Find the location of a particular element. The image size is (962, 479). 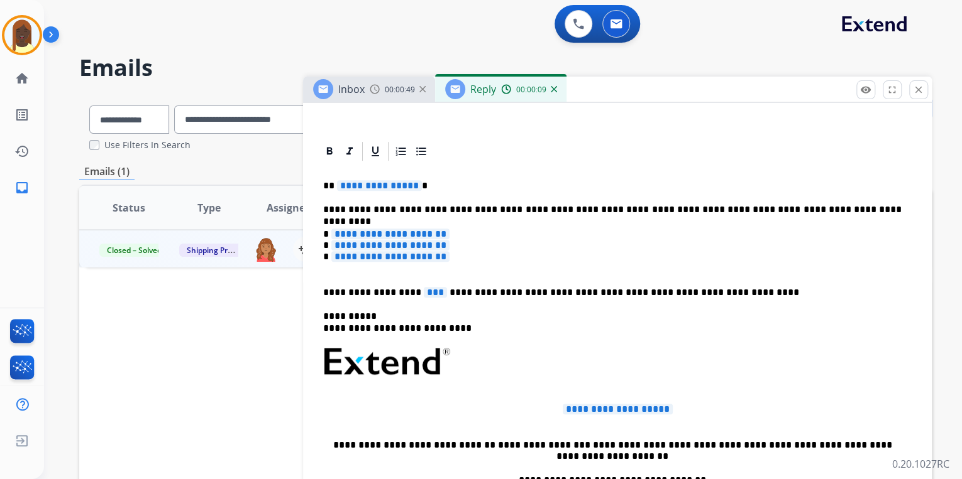

span: Inbox is located at coordinates (351, 89).